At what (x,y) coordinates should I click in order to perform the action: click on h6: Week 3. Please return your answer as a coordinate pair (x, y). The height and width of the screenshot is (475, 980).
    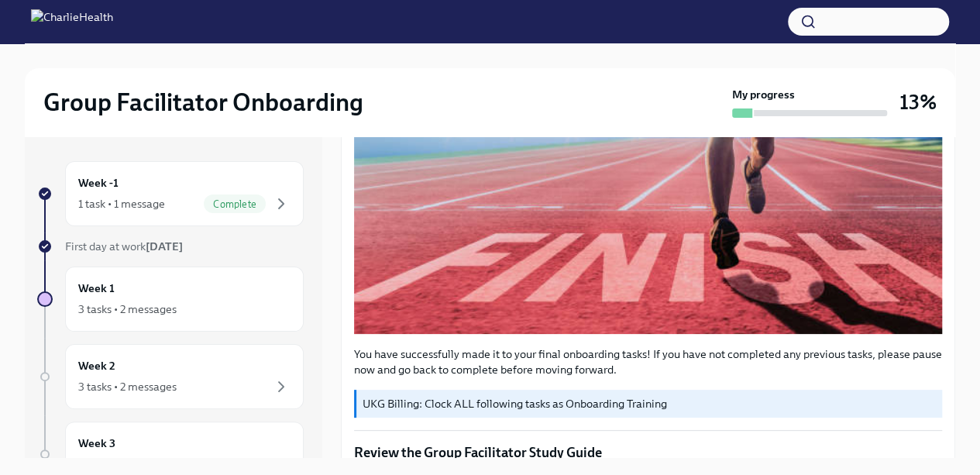
    Looking at the image, I should click on (97, 443).